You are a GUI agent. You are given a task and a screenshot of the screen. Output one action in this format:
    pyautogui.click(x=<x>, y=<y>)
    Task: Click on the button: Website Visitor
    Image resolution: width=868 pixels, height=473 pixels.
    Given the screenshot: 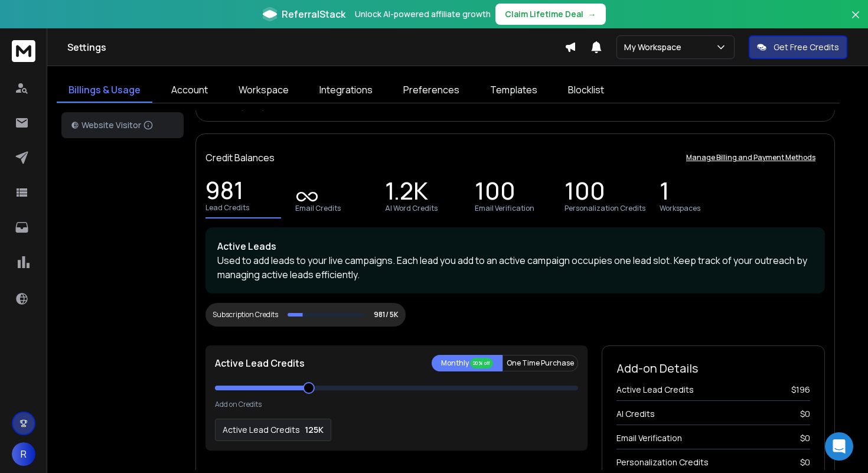 What is the action you would take?
    pyautogui.click(x=122, y=125)
    